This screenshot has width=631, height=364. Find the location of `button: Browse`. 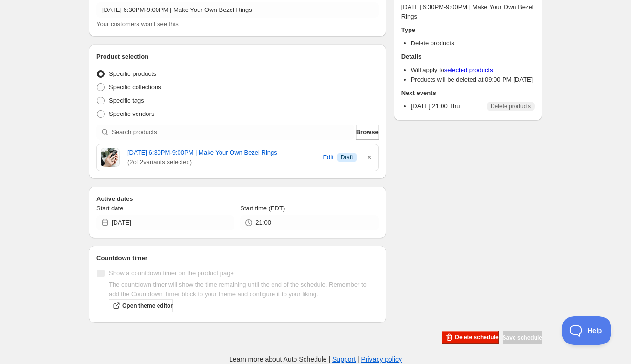

button: Browse is located at coordinates (367, 133).